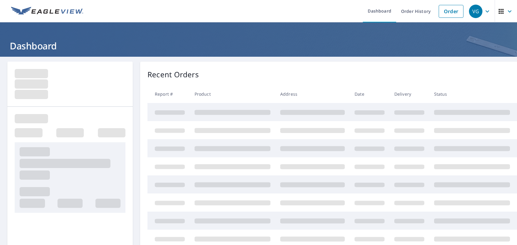 This screenshot has height=245, width=517. What do you see at coordinates (169, 94) in the screenshot?
I see `th: Report #` at bounding box center [169, 94].